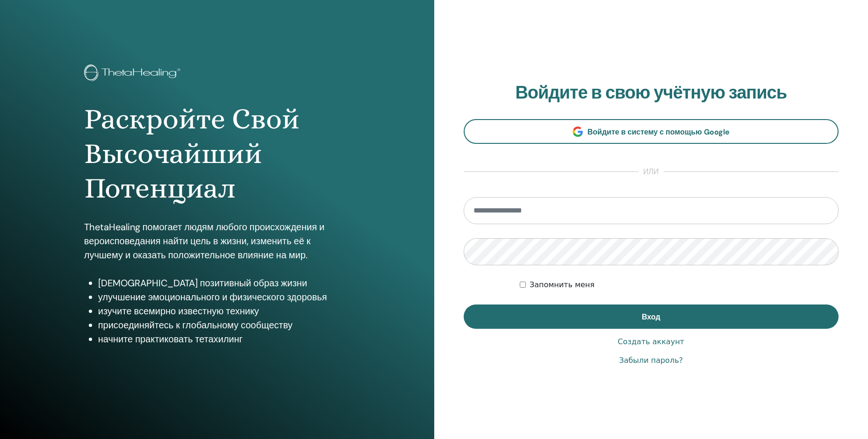  What do you see at coordinates (651, 342) in the screenshot?
I see `ya-tr-span: Создать аккаунт` at bounding box center [651, 342].